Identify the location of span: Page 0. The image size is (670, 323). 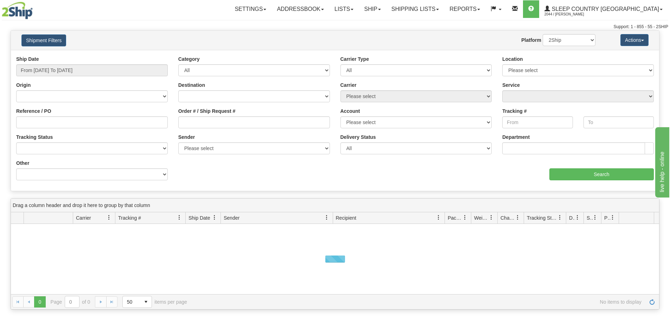
(40, 302).